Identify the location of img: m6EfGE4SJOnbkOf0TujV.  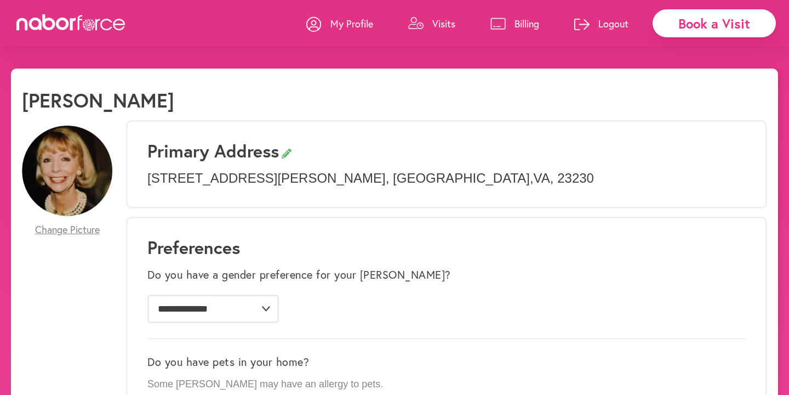
(67, 170).